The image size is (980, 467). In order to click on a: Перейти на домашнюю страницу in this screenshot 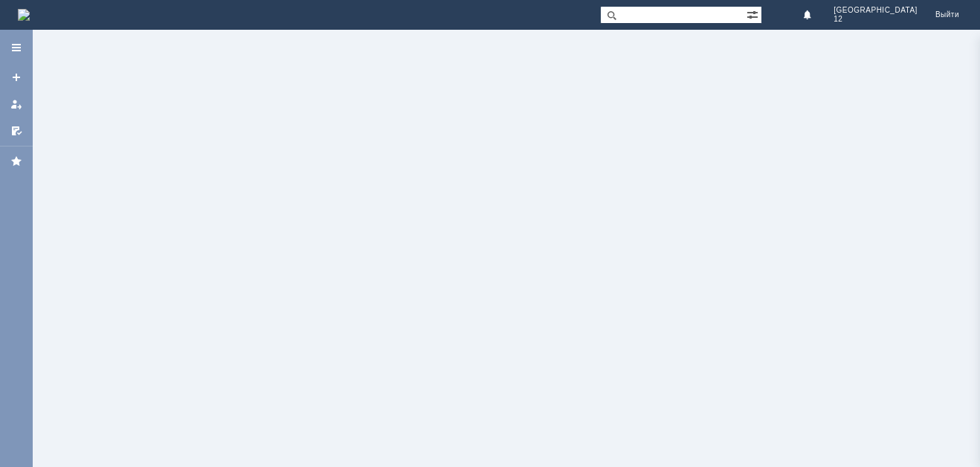, I will do `click(24, 15)`.